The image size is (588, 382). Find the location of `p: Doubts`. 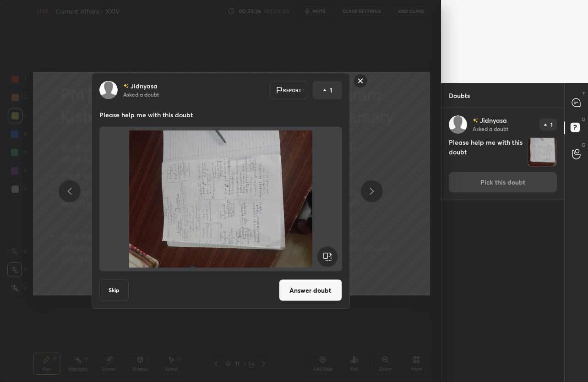

p: Doubts is located at coordinates (459, 95).